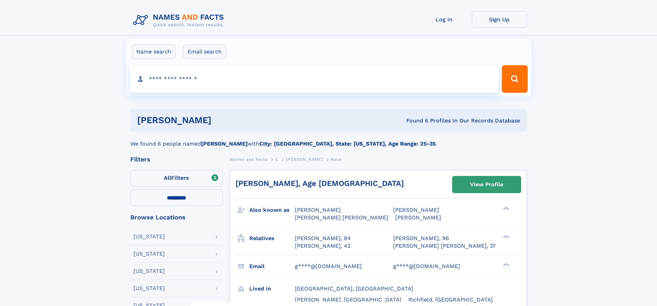 The height and width of the screenshot is (306, 657). I want to click on div: Found 6 Profiles In Our Records Database, so click(414, 121).